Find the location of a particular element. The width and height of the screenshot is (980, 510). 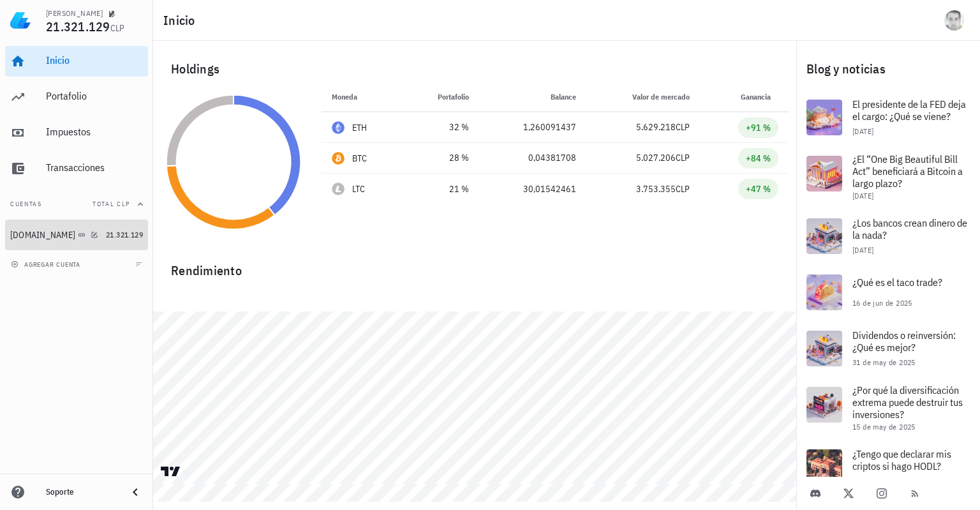

span: 15 de may de 2025 is located at coordinates (884, 426).